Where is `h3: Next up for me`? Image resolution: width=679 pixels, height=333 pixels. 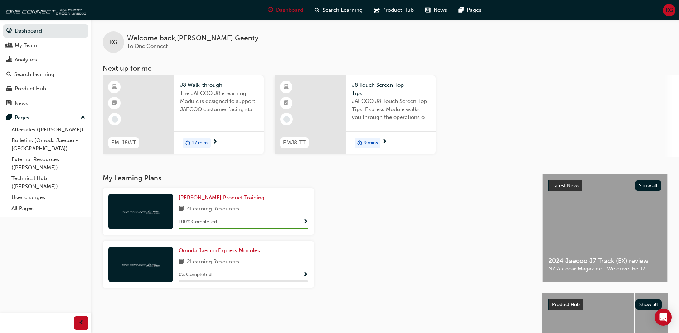 h3: Next up for me is located at coordinates (385, 68).